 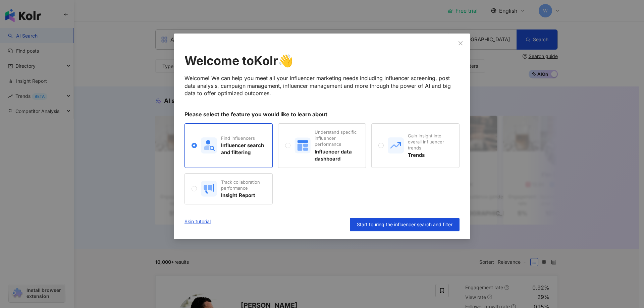 What do you see at coordinates (322, 61) in the screenshot?
I see `div: Welcome to Kolr 👋` at bounding box center [322, 61].